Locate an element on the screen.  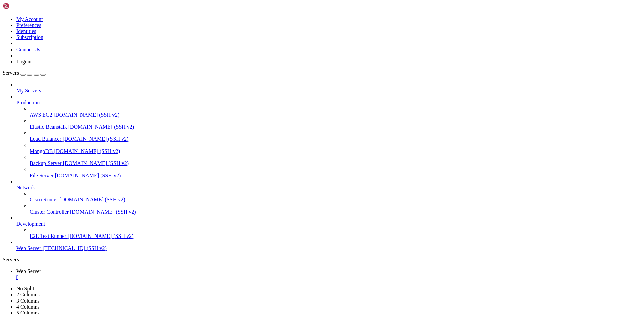
span: Backup Server is located at coordinates (46, 163).